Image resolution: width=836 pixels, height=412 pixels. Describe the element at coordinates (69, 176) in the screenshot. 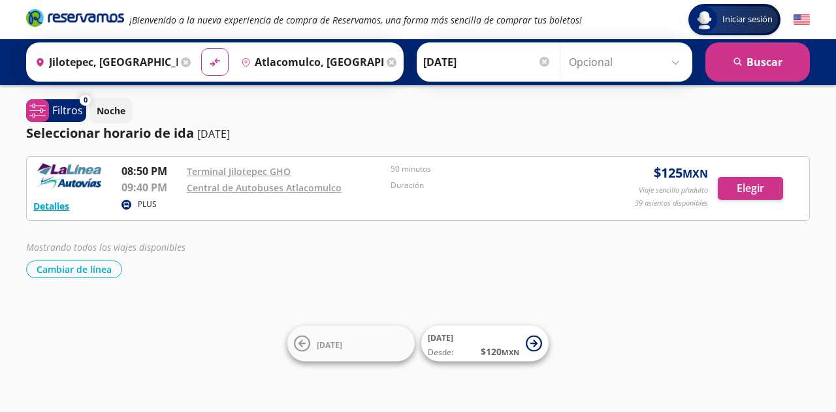

I see `img: RESERVAMOS` at that location.